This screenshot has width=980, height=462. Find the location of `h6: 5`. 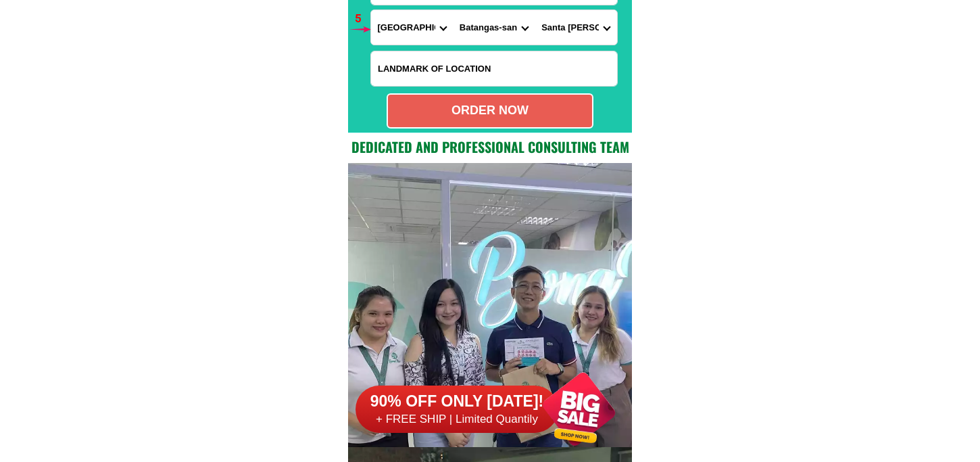

h6: 5 is located at coordinates (363, 19).